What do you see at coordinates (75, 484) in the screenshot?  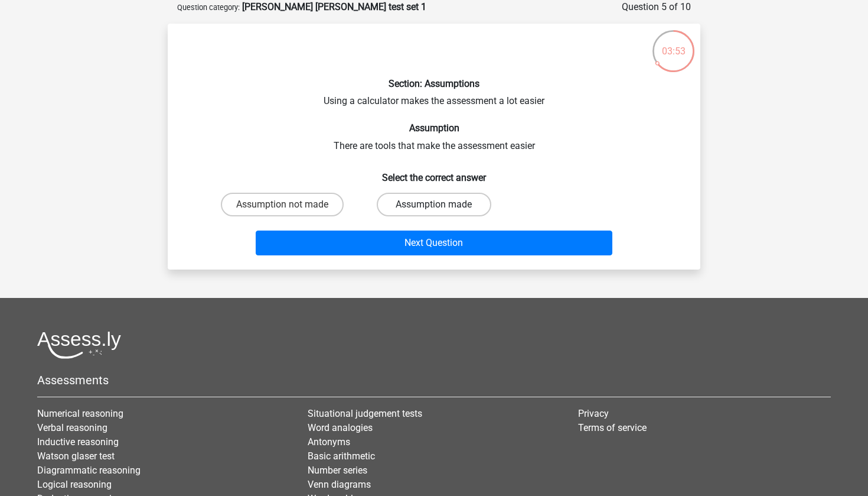 I see `a: Logical reasoning` at bounding box center [75, 484].